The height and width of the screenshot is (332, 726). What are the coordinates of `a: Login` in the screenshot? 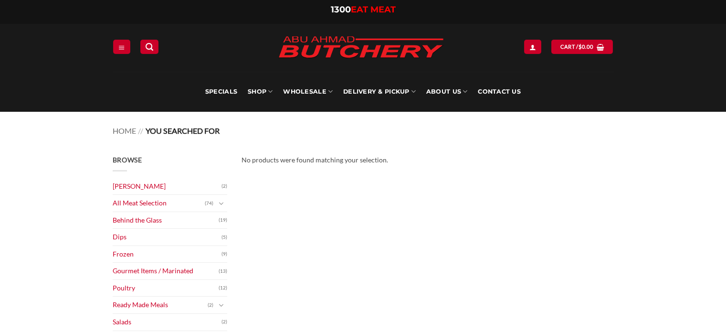 It's located at (533, 46).